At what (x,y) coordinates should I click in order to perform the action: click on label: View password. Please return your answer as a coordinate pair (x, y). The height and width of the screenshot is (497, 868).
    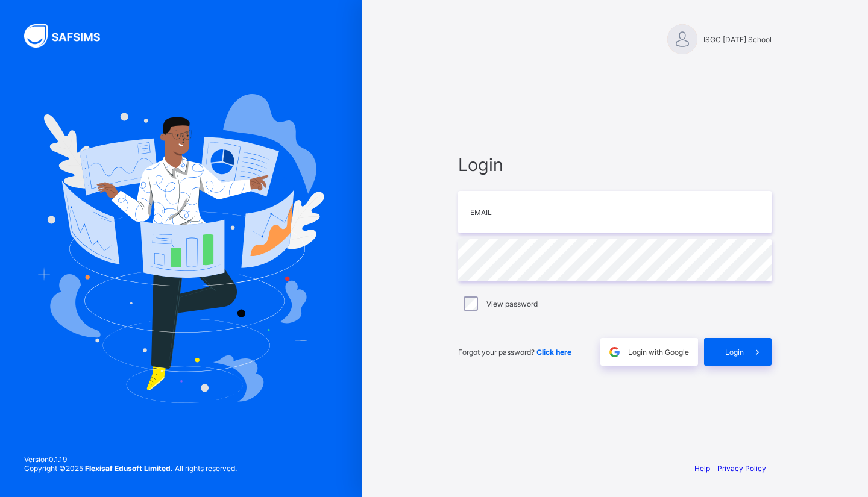
    Looking at the image, I should click on (512, 303).